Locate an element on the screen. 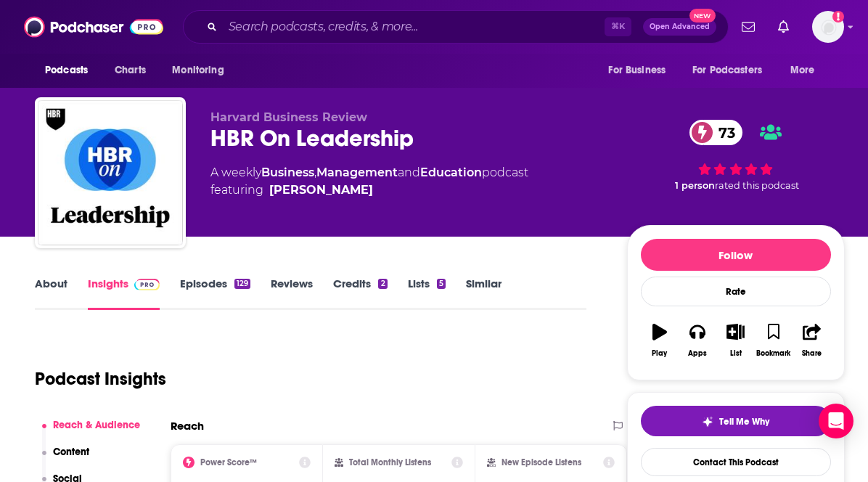 This screenshot has width=868, height=482. div: List is located at coordinates (736, 354).